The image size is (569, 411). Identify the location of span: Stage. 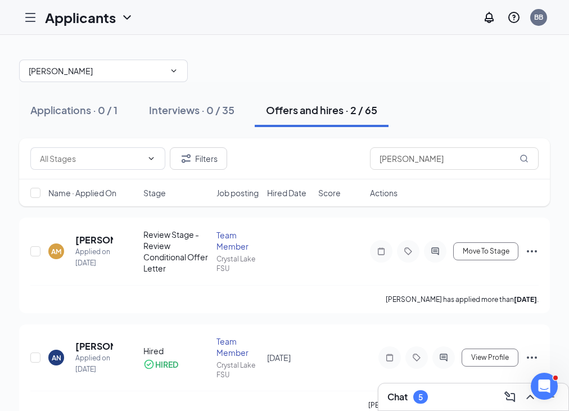
(155, 193).